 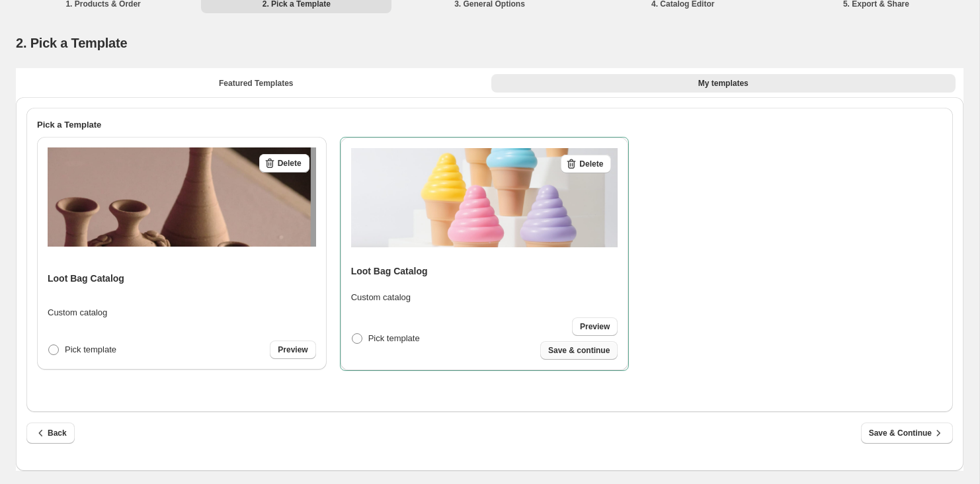 I want to click on span: Back, so click(x=50, y=433).